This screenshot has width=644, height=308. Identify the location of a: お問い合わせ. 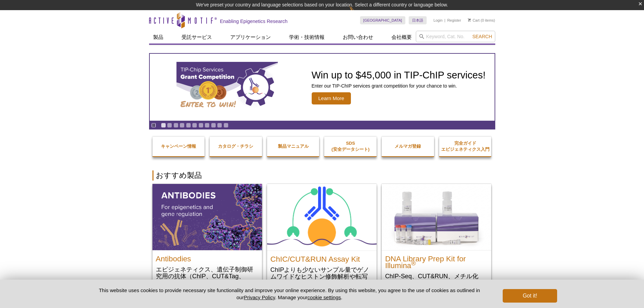
(358, 37).